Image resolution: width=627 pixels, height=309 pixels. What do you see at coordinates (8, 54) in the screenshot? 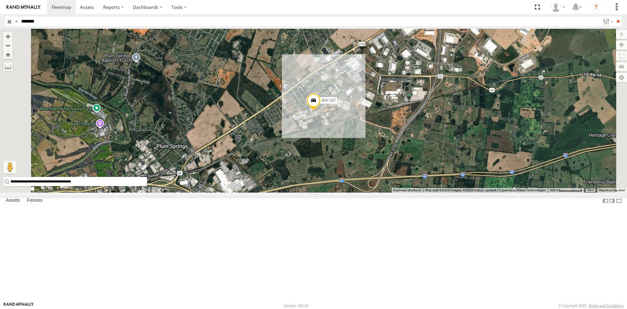
I see `button: Zoom Home` at bounding box center [8, 54].